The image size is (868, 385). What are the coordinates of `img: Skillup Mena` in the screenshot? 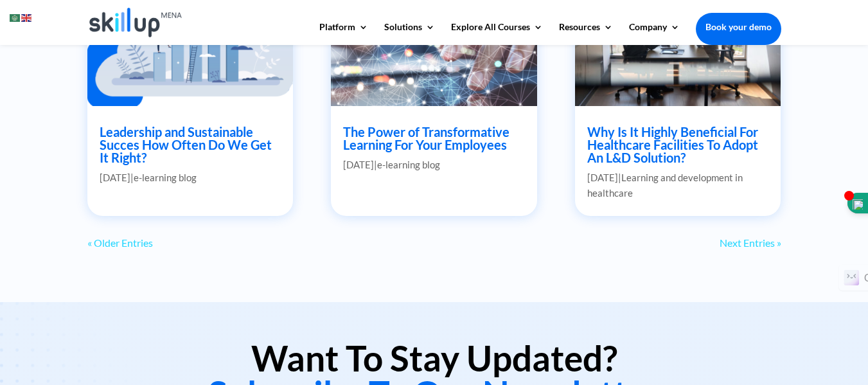 It's located at (136, 22).